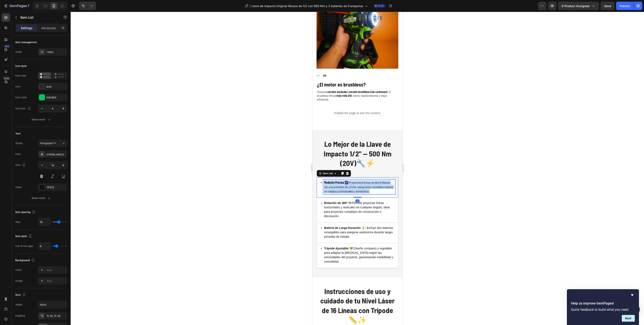 This screenshot has height=325, width=644. Describe the element at coordinates (19, 305) in the screenshot. I see `div: Width` at that location.